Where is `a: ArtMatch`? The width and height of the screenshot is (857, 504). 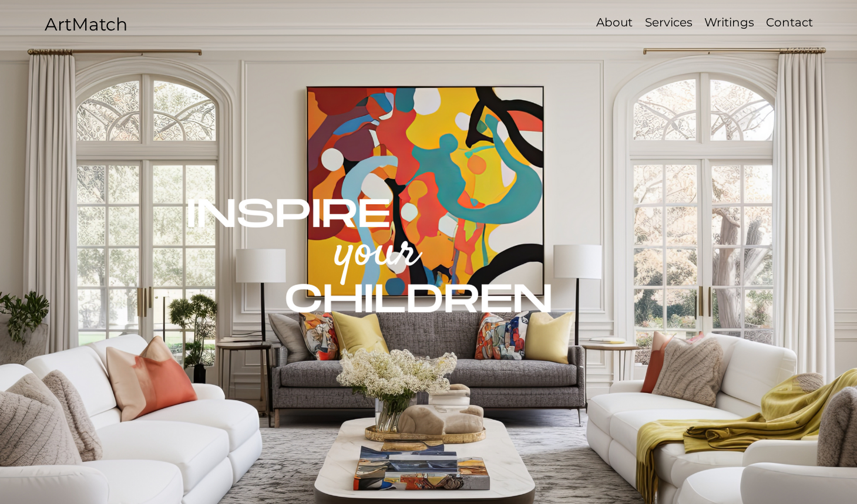
a: ArtMatch is located at coordinates (86, 24).